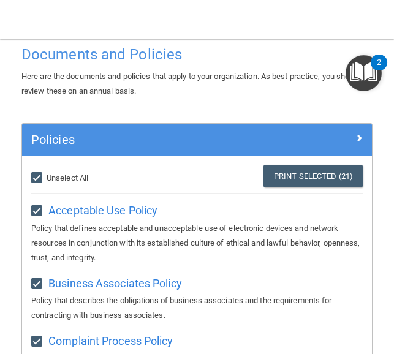 Image resolution: width=394 pixels, height=354 pixels. I want to click on h4: Documents and Policies, so click(197, 55).